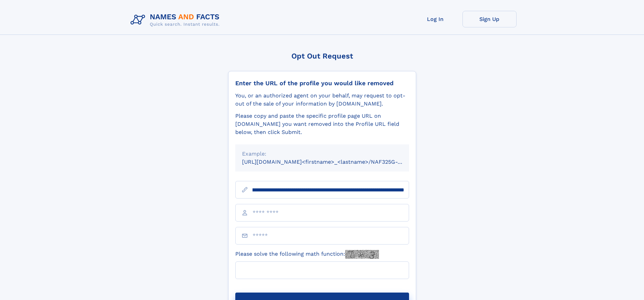  Describe the element at coordinates (176, 20) in the screenshot. I see `img: Logo Names and Facts` at that location.